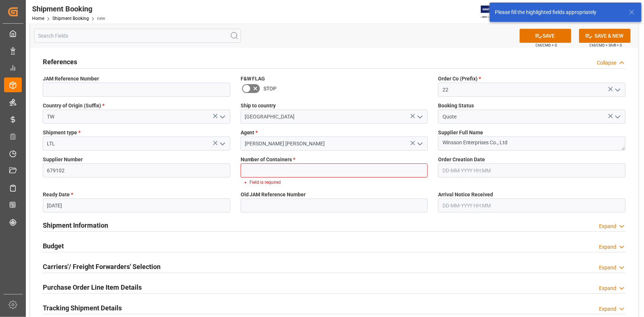  Describe the element at coordinates (71, 78) in the screenshot. I see `span: JAM Reference Number` at that location.